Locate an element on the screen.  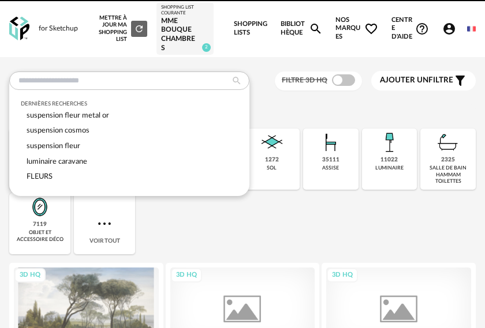
span: Centre d'aideHelp Circle Outline icon is located at coordinates (410, 29).